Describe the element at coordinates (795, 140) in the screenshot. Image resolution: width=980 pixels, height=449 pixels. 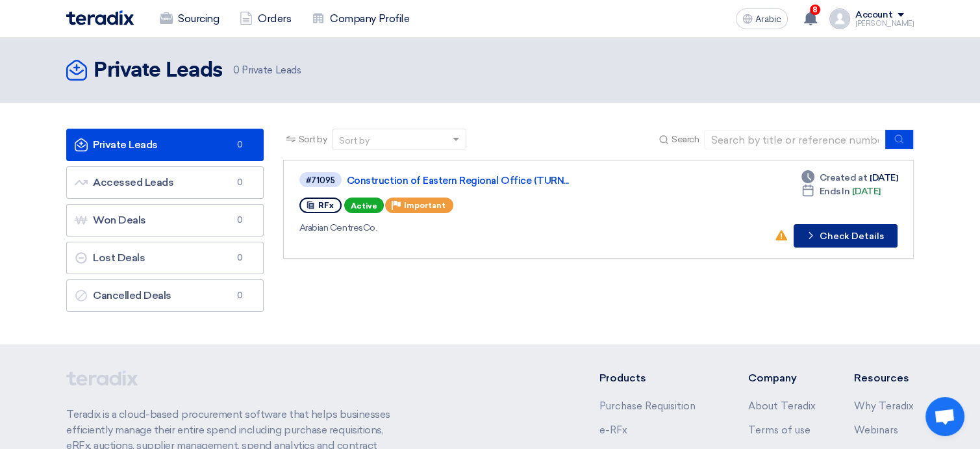
I see `input: Search by title or reference number` at that location.